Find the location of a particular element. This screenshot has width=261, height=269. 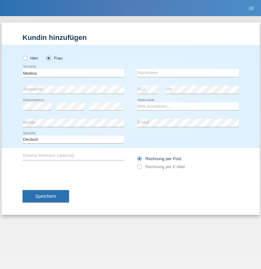

h1: Kundin hinzufügen is located at coordinates (131, 37).